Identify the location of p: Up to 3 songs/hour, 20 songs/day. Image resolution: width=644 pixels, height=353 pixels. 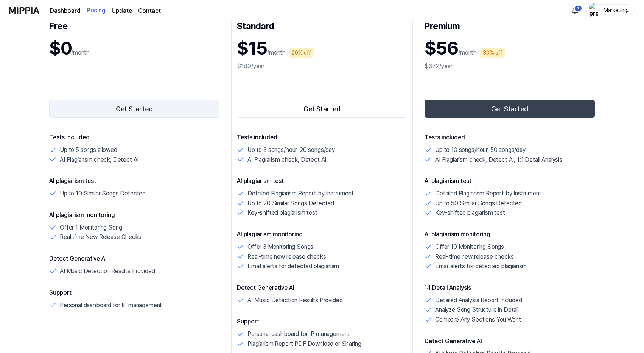
(291, 150).